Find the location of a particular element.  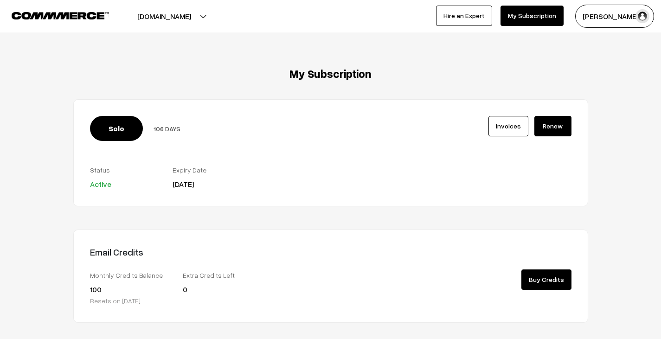

label: Expiry Date is located at coordinates (207, 170).